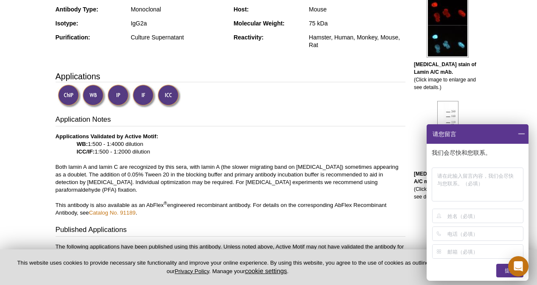 Image resolution: width=537 pixels, height=285 pixels. I want to click on div: Hamster, Human, Monkey, Mouse, Rat, so click(357, 41).